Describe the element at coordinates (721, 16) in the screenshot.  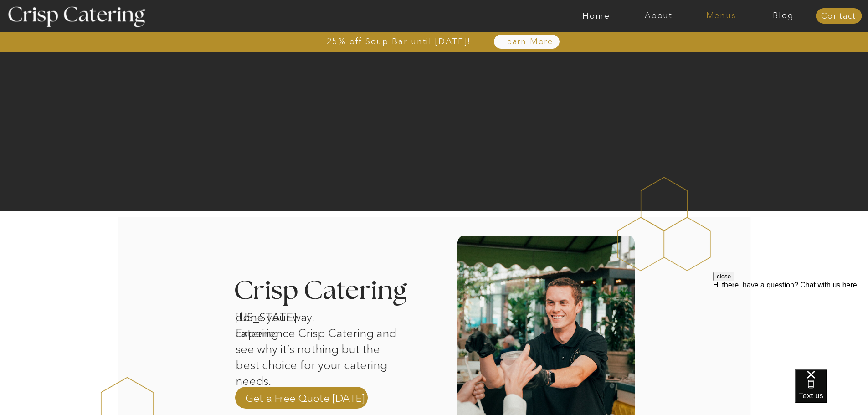
I see `a: Menus` at that location.